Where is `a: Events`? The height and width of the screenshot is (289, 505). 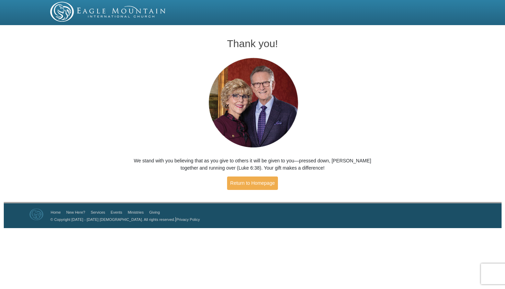 a: Events is located at coordinates (116, 212).